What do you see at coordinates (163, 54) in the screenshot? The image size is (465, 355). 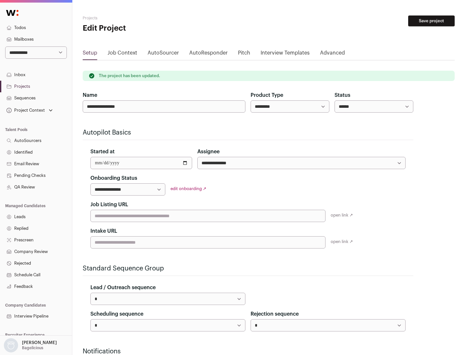 I see `a: AutoSourcer` at bounding box center [163, 54].